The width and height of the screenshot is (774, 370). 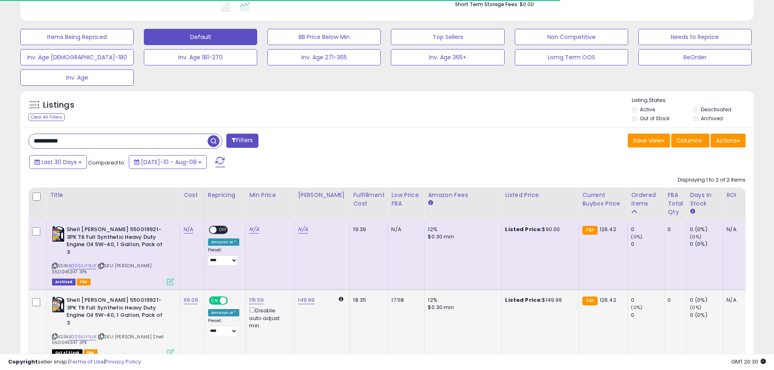 I want to click on span: OFF, so click(x=223, y=230).